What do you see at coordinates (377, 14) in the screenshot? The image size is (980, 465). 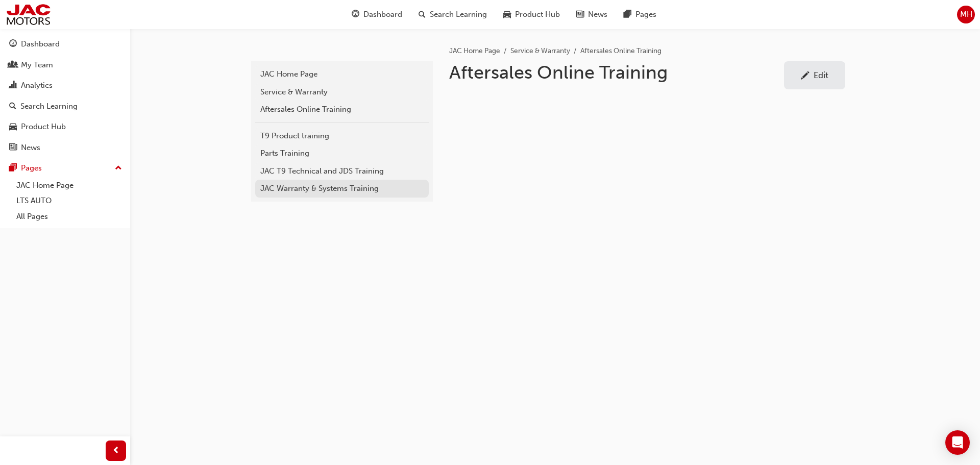 I see `a: guage-iconDashboard` at bounding box center [377, 14].